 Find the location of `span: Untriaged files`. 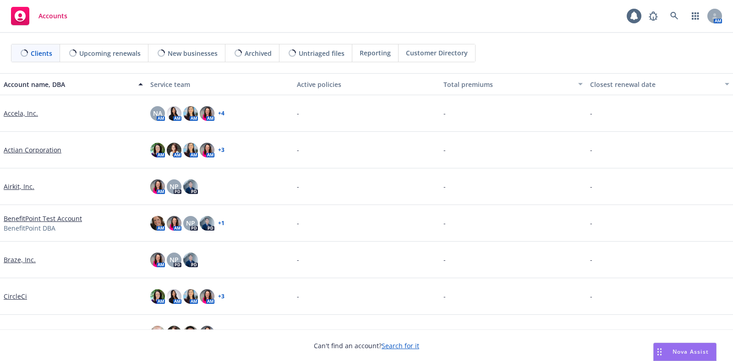

span: Untriaged files is located at coordinates (321, 53).